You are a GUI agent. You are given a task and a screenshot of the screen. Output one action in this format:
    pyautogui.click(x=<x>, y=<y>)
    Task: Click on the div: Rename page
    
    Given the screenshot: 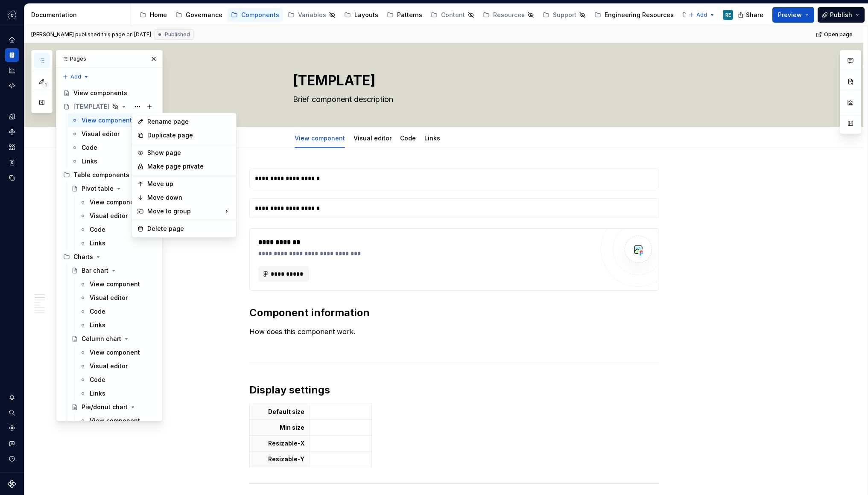 What is the action you would take?
    pyautogui.click(x=189, y=122)
    